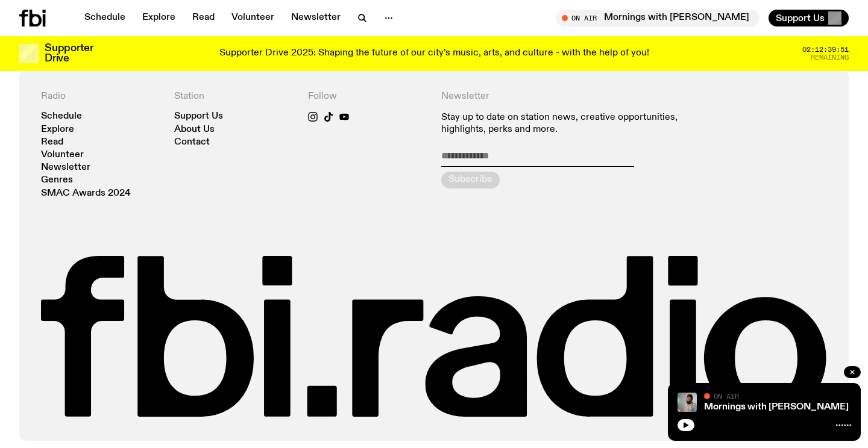 This screenshot has height=448, width=868. Describe the element at coordinates (829, 57) in the screenshot. I see `span: Remaining` at that location.